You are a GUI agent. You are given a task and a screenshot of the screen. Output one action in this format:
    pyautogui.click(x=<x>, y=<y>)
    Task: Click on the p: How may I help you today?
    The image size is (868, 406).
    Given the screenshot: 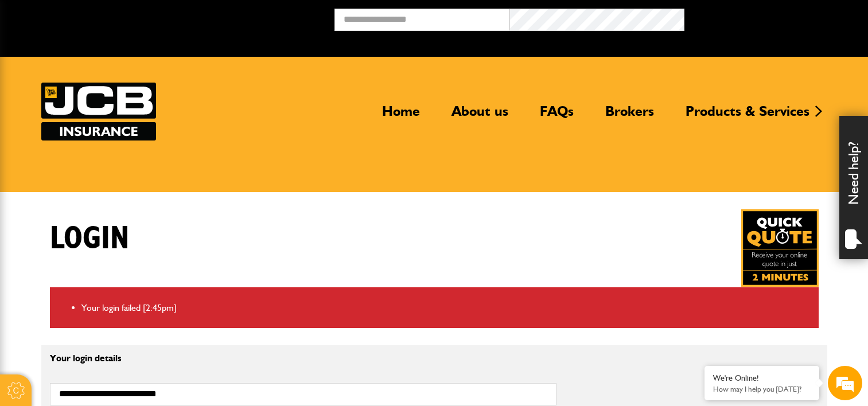 What is the action you would take?
    pyautogui.click(x=762, y=389)
    